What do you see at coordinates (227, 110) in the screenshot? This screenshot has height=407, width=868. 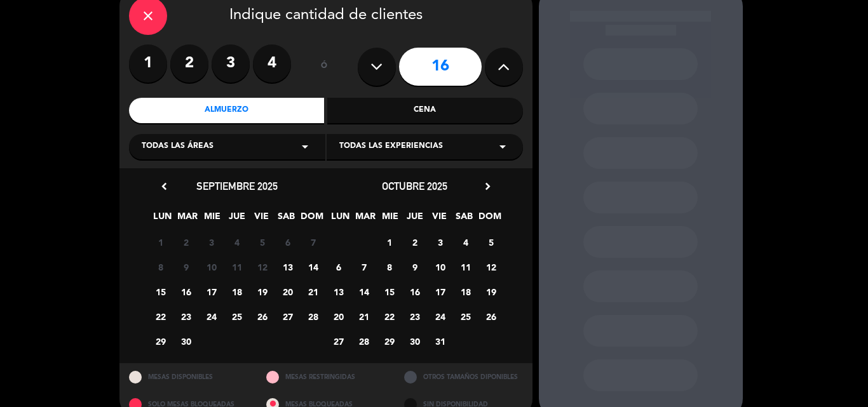 I see `div: Almuerzo` at bounding box center [227, 110].